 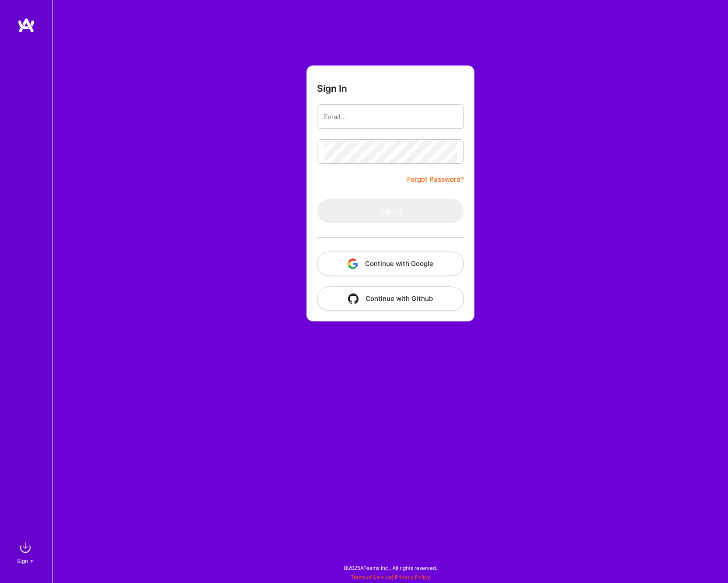 I want to click on input: Email..., so click(x=391, y=116).